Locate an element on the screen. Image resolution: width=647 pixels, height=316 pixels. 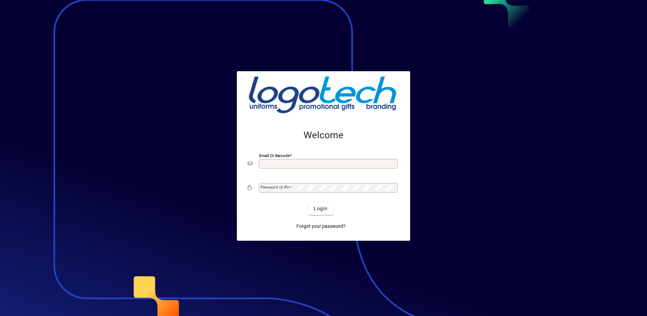
span: Forgot your password? is located at coordinates (321, 226).